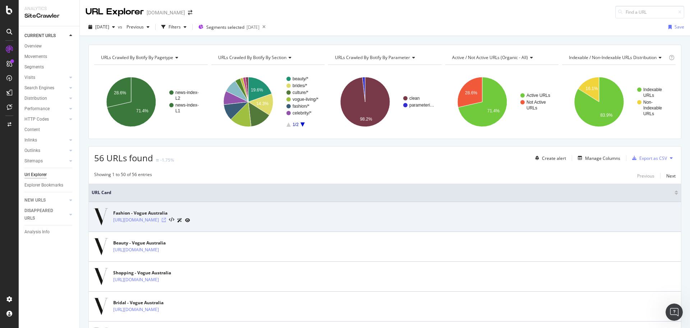 Image resolution: width=690 pixels, height=328 pixels. I want to click on a: Movements, so click(49, 56).